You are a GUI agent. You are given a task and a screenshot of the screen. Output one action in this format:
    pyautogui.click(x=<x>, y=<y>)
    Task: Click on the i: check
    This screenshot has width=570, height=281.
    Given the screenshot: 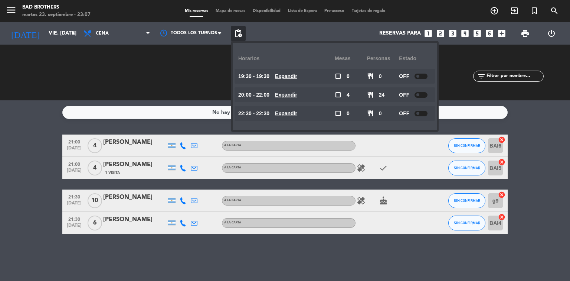 What is the action you would take?
    pyautogui.click(x=383, y=168)
    